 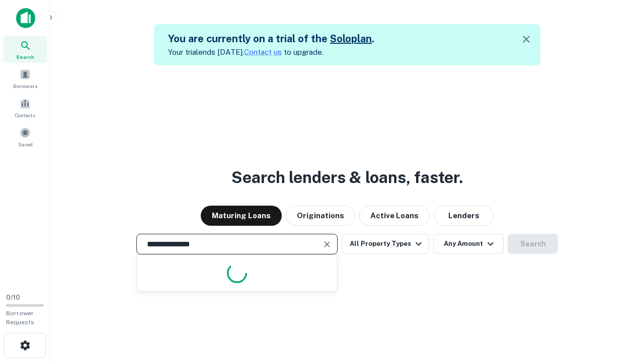 What do you see at coordinates (464, 216) in the screenshot?
I see `button: Lenders` at bounding box center [464, 216].